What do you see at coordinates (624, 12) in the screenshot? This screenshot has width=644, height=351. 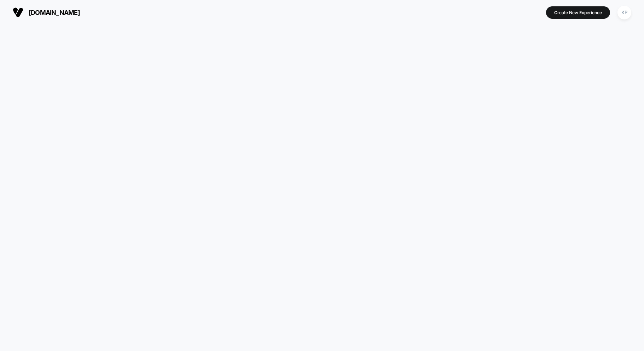 I see `div: KP` at bounding box center [624, 12].